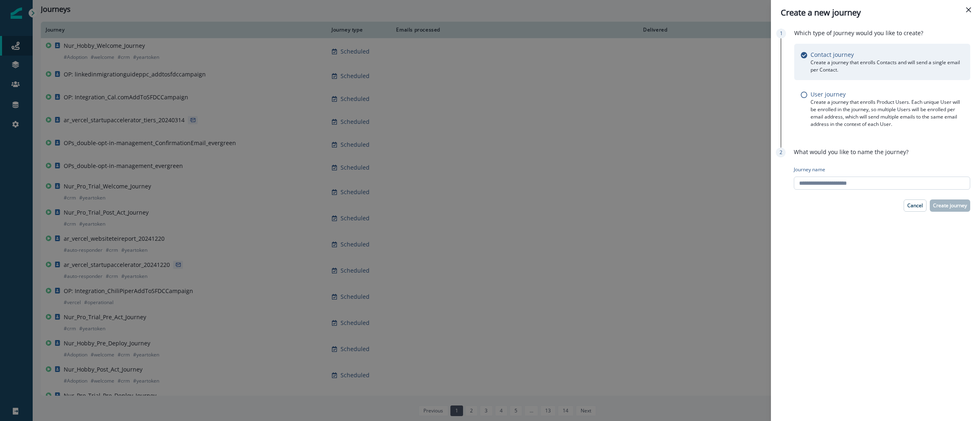 This screenshot has height=421, width=980. I want to click on p: Contact journey, so click(832, 54).